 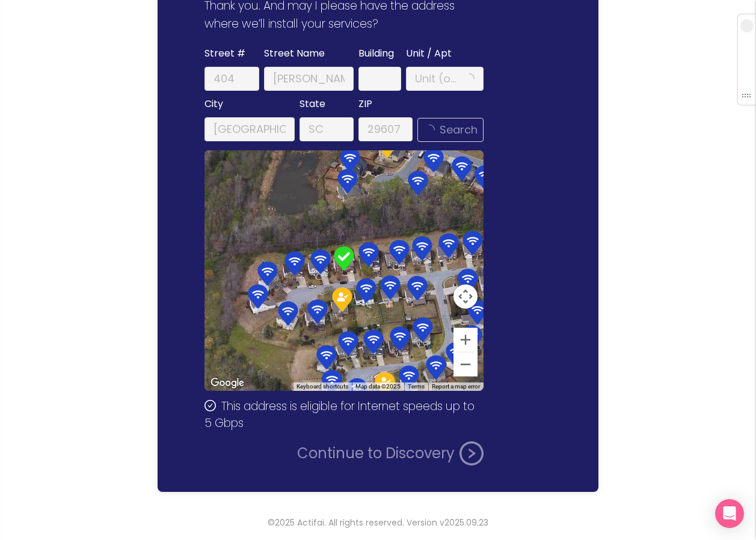 What do you see at coordinates (309, 79) in the screenshot?
I see `input: Tanner Chase Way` at bounding box center [309, 79].